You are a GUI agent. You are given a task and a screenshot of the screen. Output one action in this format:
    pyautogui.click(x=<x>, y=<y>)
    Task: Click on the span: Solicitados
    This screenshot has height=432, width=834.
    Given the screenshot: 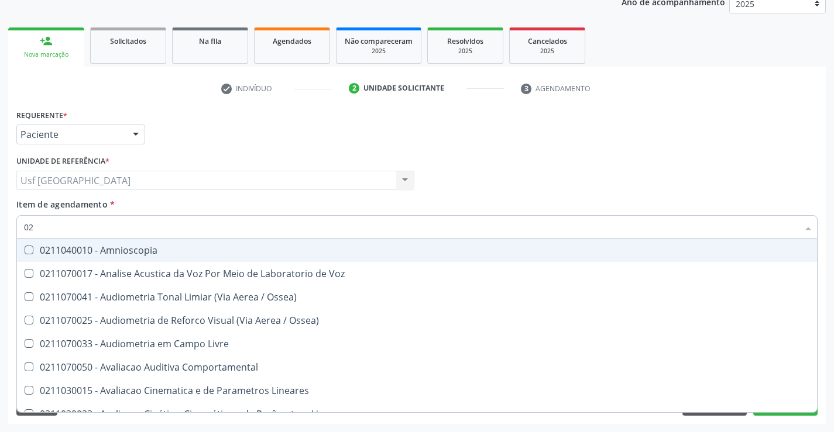 What is the action you would take?
    pyautogui.click(x=128, y=41)
    